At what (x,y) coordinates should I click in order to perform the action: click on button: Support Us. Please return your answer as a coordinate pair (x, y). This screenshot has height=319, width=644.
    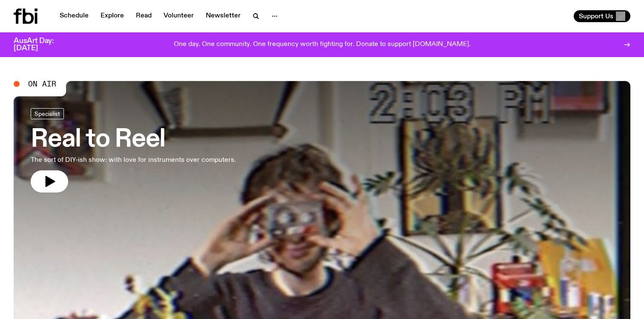
    Looking at the image, I should click on (602, 16).